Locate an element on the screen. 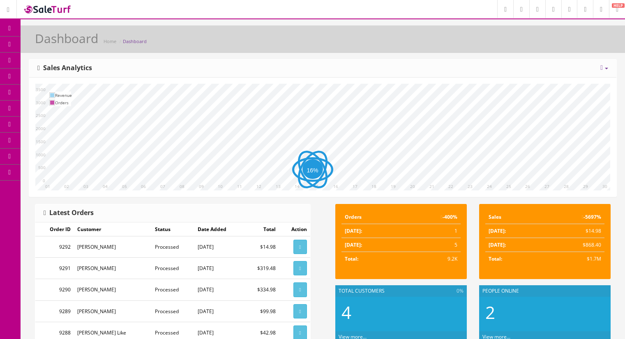  td: Status is located at coordinates (173, 230).